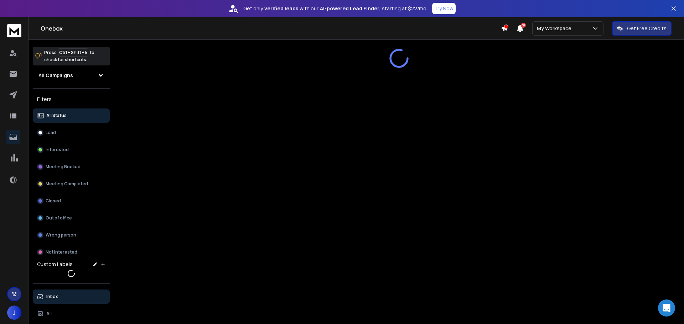 This screenshot has height=324, width=684. Describe the element at coordinates (271, 28) in the screenshot. I see `h1: Onebox` at that location.